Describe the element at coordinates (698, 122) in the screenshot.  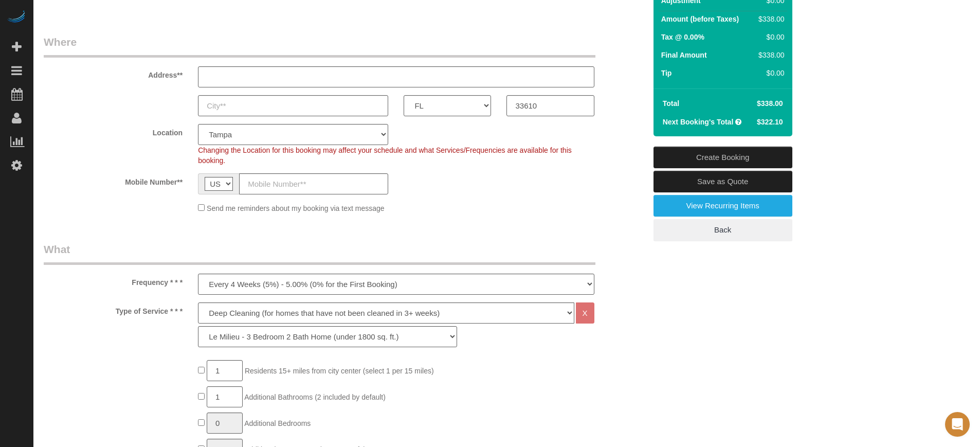
I see `strong: Next Booking's Total` at that location.